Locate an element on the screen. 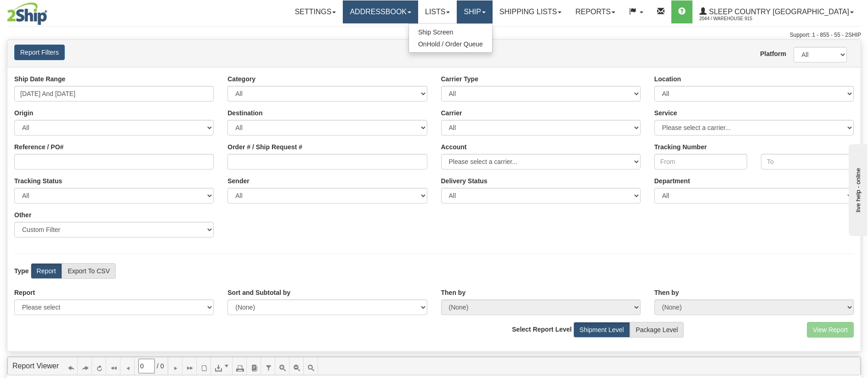 The width and height of the screenshot is (868, 378). label: Destination is located at coordinates (245, 113).